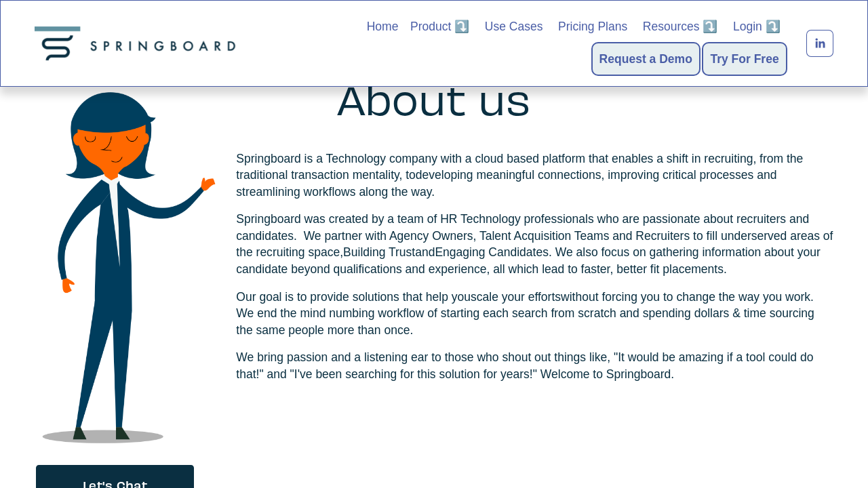  Describe the element at coordinates (383, 26) in the screenshot. I see `a: Home` at that location.